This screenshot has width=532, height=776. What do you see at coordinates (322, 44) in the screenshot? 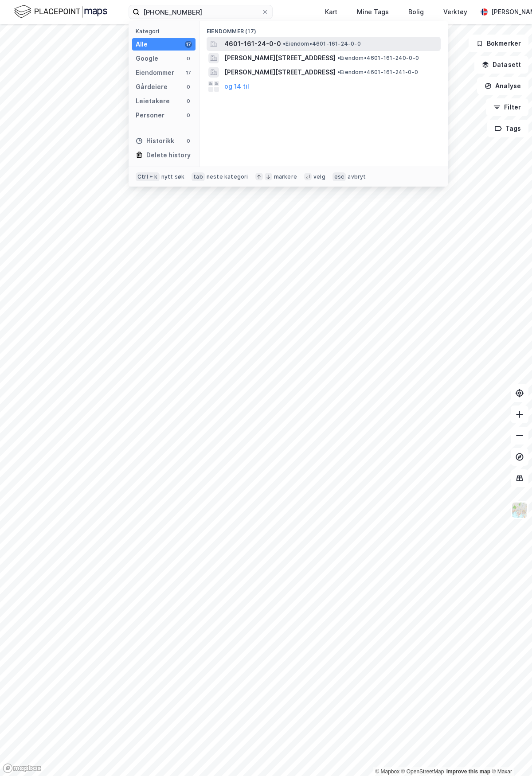
I see `span: Eiendom • 4601-161-24-0-0` at bounding box center [322, 44].